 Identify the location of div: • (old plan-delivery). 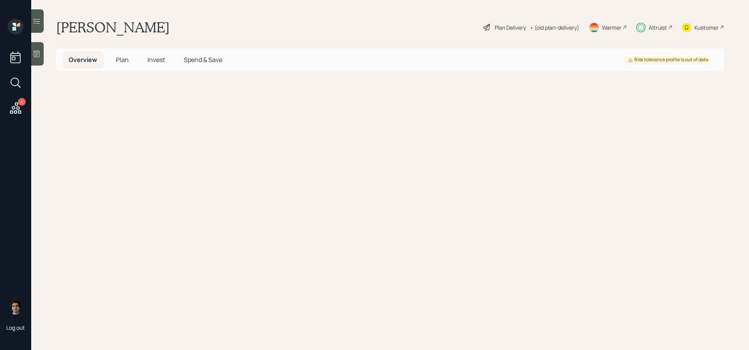
(554, 27).